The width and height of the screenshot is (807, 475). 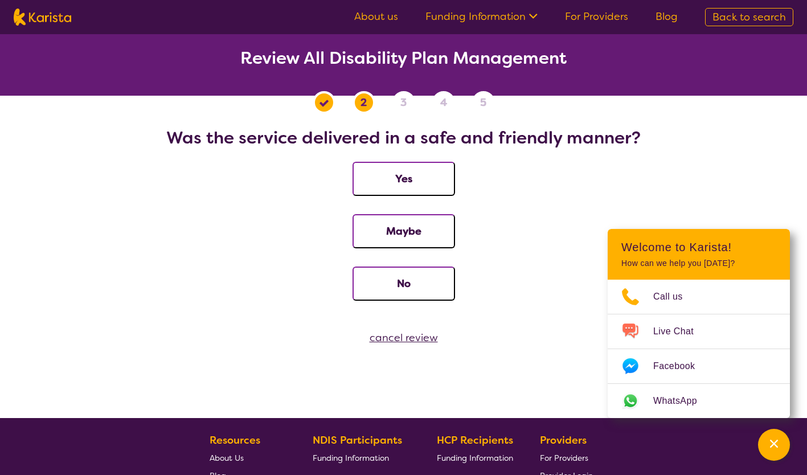 I want to click on span: Call us, so click(x=675, y=297).